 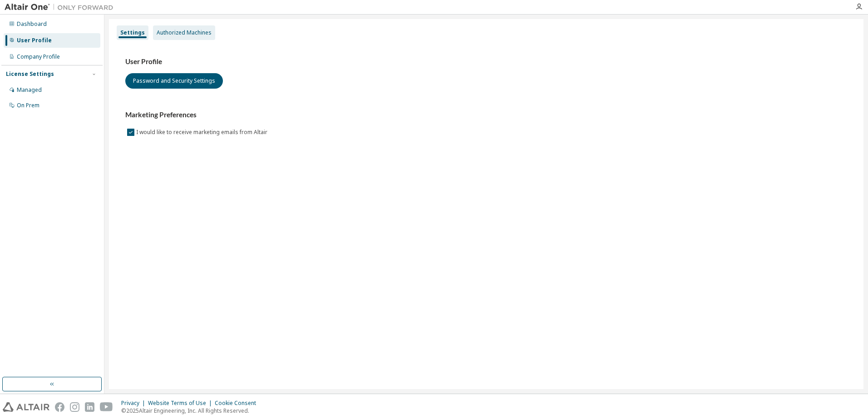 I want to click on h3: Marketing Preferences, so click(x=486, y=115).